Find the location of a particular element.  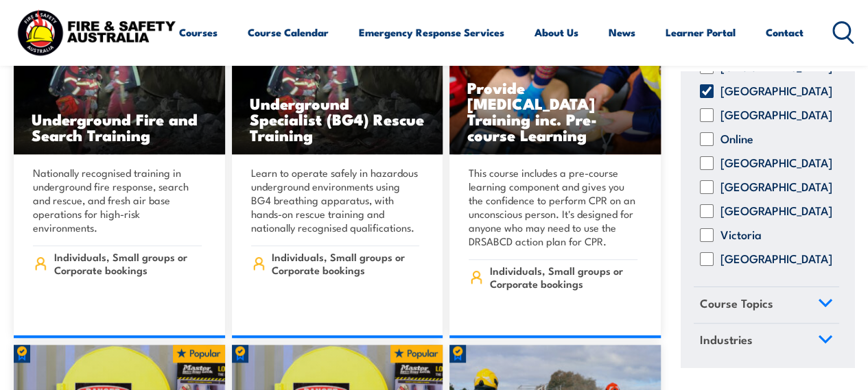

a: Learner Portal is located at coordinates (700, 32).